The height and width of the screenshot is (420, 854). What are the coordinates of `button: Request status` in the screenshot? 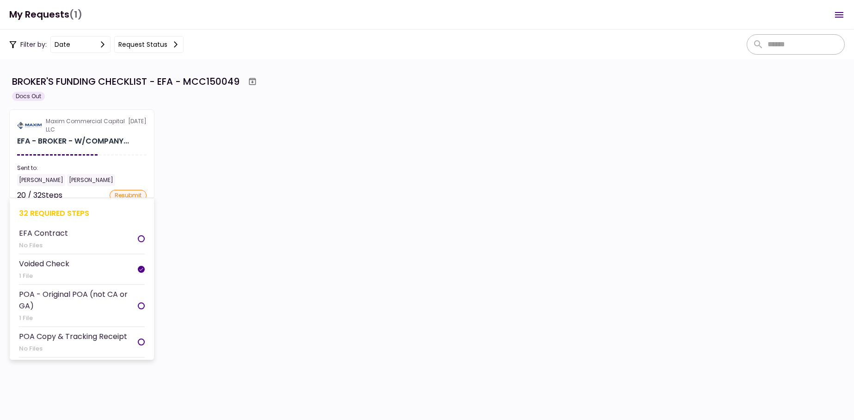 It's located at (149, 44).